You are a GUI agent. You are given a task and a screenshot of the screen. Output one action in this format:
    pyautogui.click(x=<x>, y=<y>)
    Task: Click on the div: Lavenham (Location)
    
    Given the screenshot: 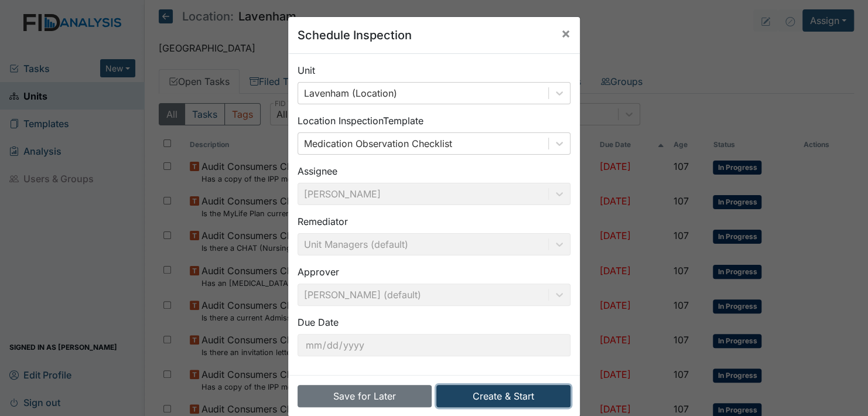 What is the action you would take?
    pyautogui.click(x=350, y=93)
    